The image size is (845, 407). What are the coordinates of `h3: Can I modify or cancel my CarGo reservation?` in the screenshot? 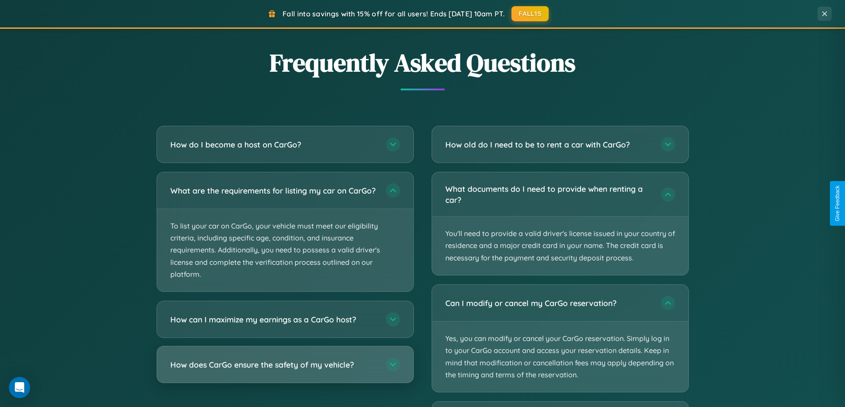 It's located at (548, 303).